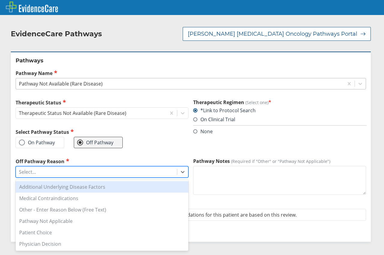 The height and width of the screenshot is (255, 384). What do you see at coordinates (102, 233) in the screenshot?
I see `div: Patient Choice` at bounding box center [102, 233].